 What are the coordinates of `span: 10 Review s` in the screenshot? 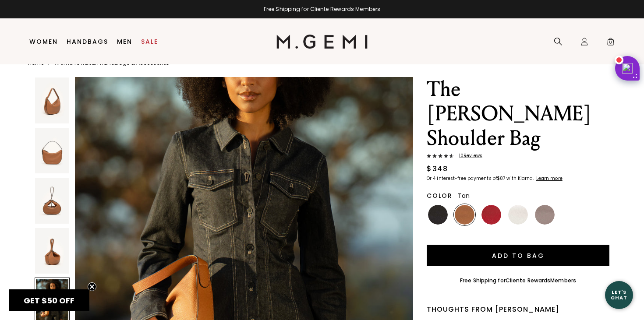 It's located at (468, 156).